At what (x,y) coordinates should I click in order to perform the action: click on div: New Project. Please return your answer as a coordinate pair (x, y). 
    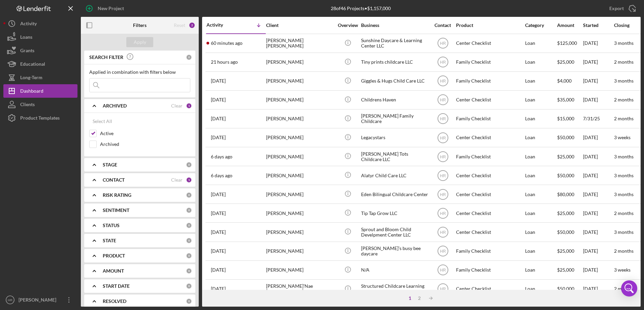
    Looking at the image, I should click on (111, 9).